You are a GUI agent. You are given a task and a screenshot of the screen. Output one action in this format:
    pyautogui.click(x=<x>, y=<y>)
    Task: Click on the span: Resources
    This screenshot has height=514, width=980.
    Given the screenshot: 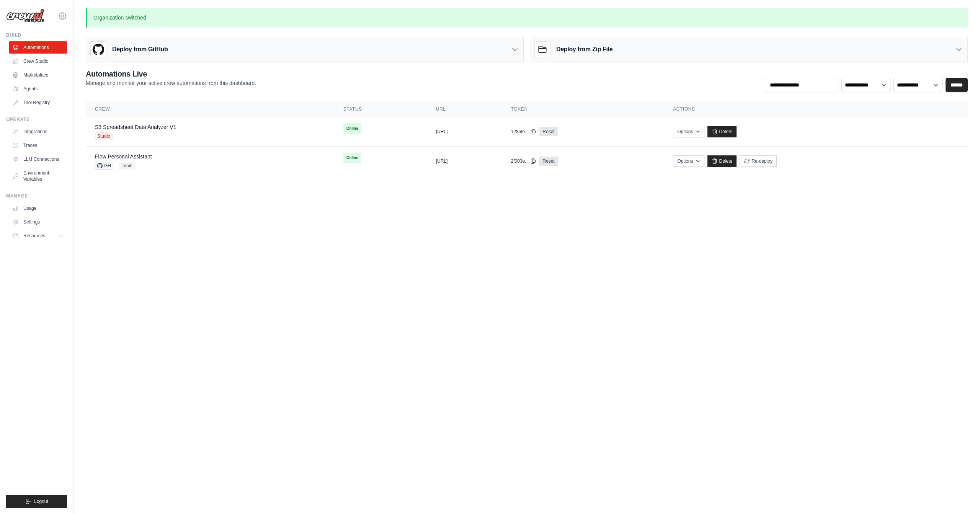 What is the action you would take?
    pyautogui.click(x=34, y=236)
    